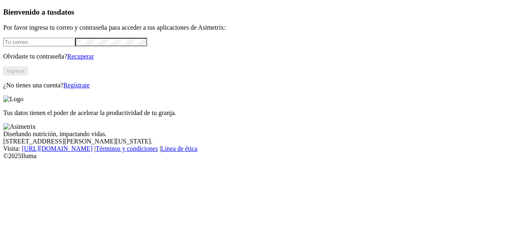 The height and width of the screenshot is (241, 520). I want to click on div: © 2025 Iluma, so click(260, 156).